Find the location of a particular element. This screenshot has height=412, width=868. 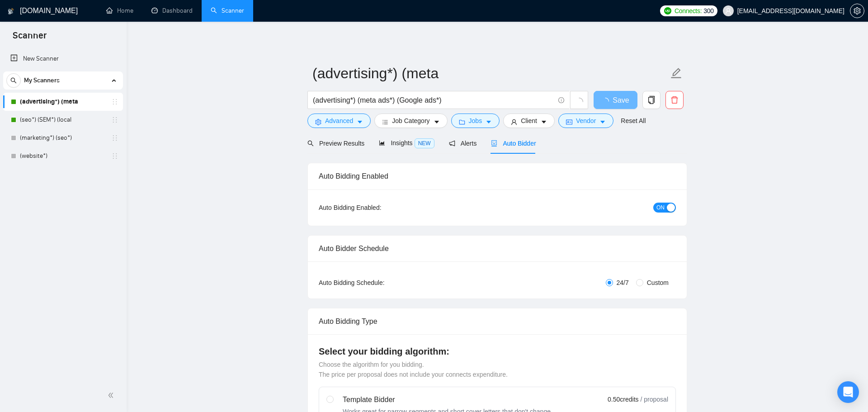

a: (website*) is located at coordinates (63, 156).